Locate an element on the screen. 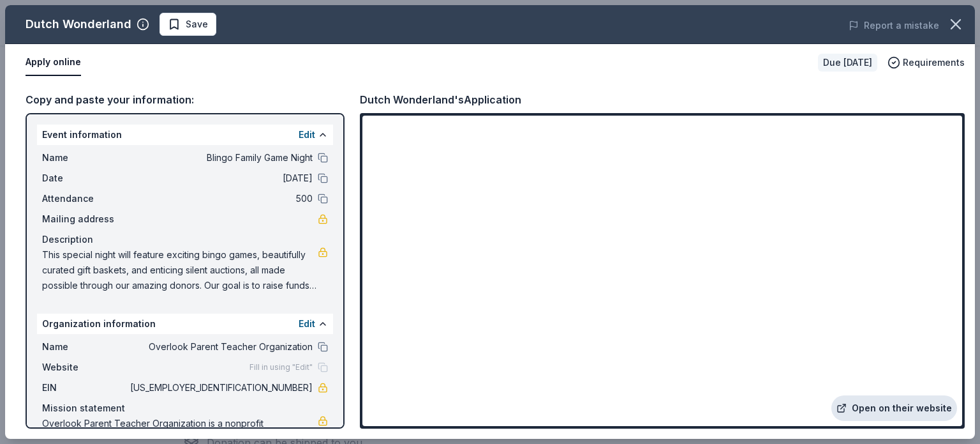 This screenshot has height=444, width=980. div: Dutch Wonderland's Application is located at coordinates (441, 100).